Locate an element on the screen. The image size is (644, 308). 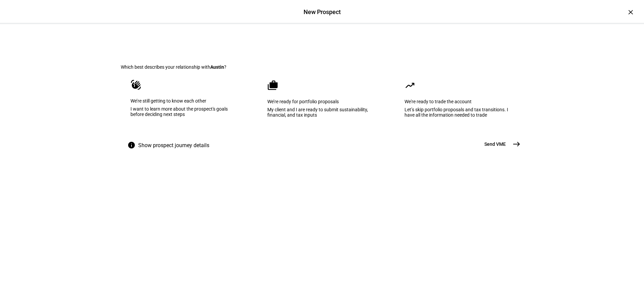
mat-icon: cases is located at coordinates (273, 86).